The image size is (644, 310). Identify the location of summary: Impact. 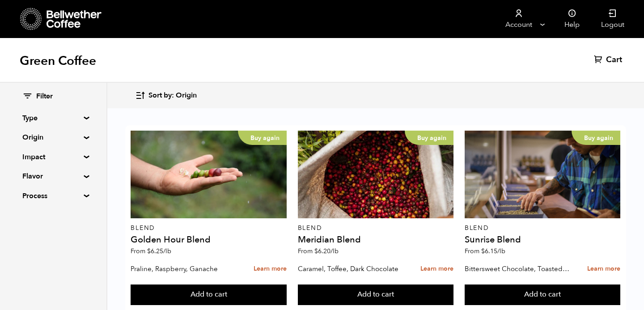
(53, 157).